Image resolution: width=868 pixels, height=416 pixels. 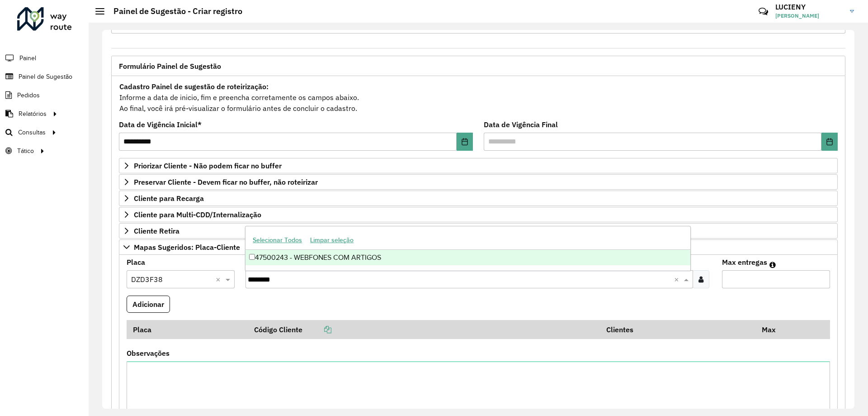 What do you see at coordinates (763, 12) in the screenshot?
I see `a: Contato Rápido` at bounding box center [763, 12].